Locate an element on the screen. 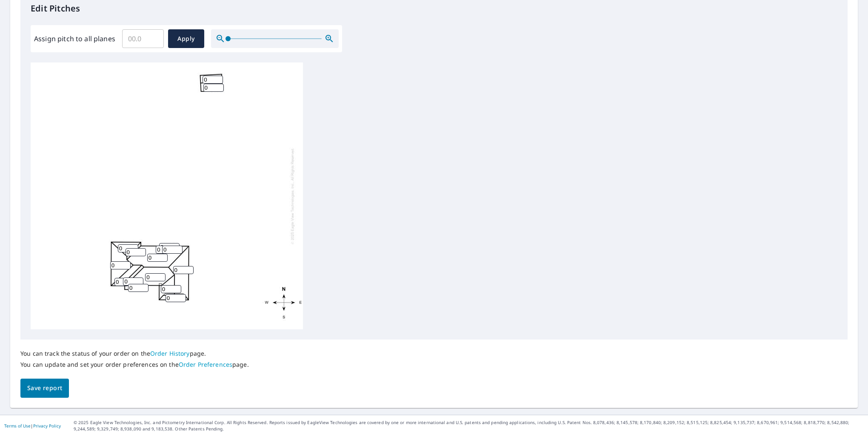 The image size is (868, 436). a: Order History is located at coordinates (170, 353).